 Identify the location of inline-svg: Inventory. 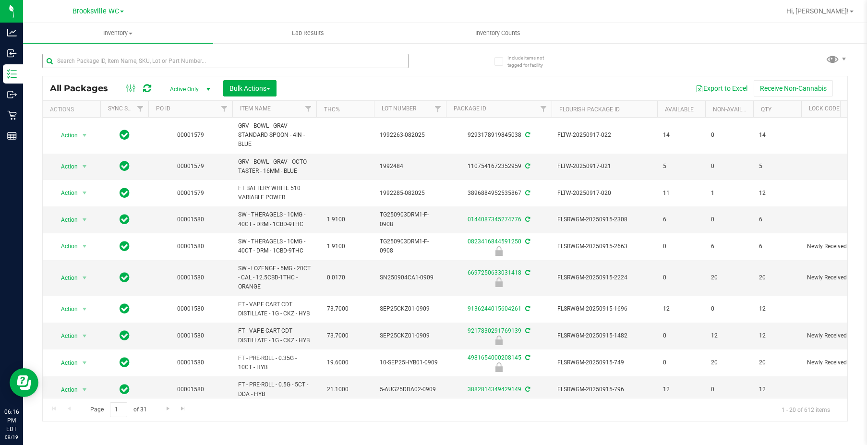
(12, 74).